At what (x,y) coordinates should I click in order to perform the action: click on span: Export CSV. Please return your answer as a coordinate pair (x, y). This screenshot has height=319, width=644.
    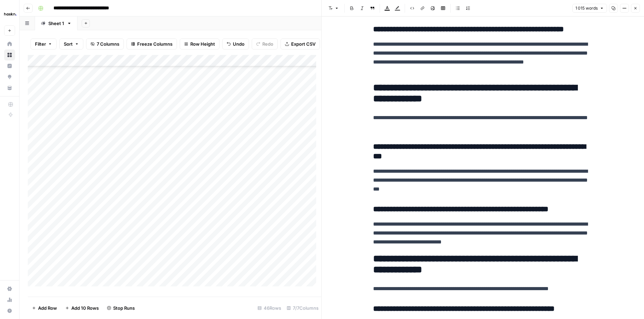
    Looking at the image, I should click on (303, 44).